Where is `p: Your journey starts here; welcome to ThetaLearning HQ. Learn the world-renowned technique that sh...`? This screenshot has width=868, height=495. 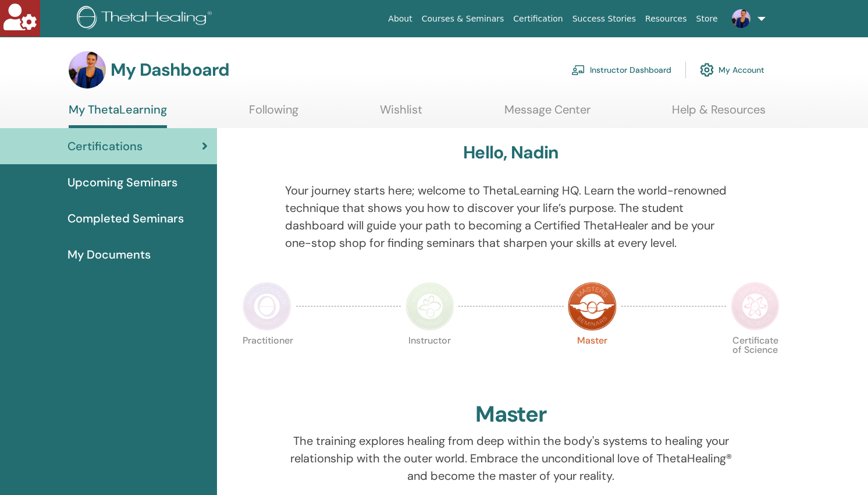 p: Your journey starts here; welcome to ThetaLearning HQ. Learn the world-renowned technique that sh... is located at coordinates (511, 216).